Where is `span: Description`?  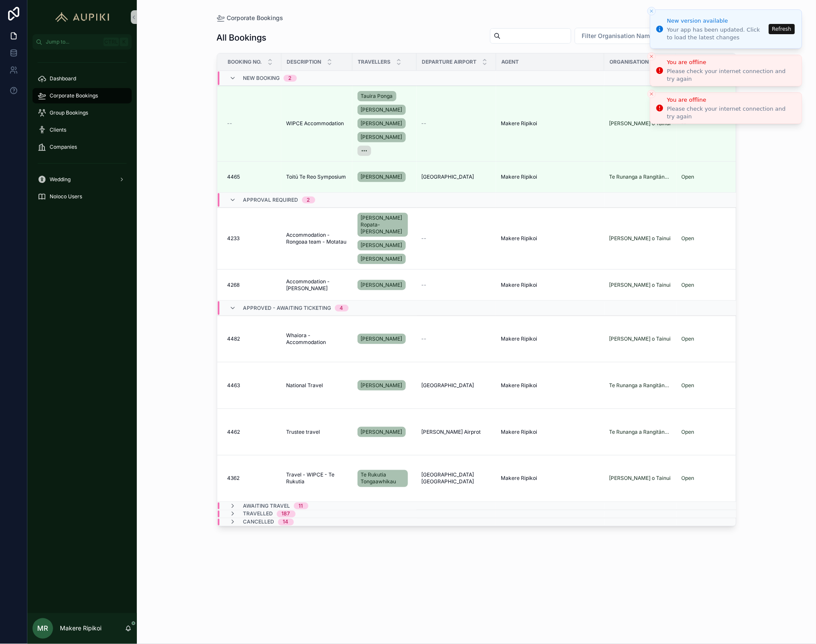
span: Description is located at coordinates (304, 62).